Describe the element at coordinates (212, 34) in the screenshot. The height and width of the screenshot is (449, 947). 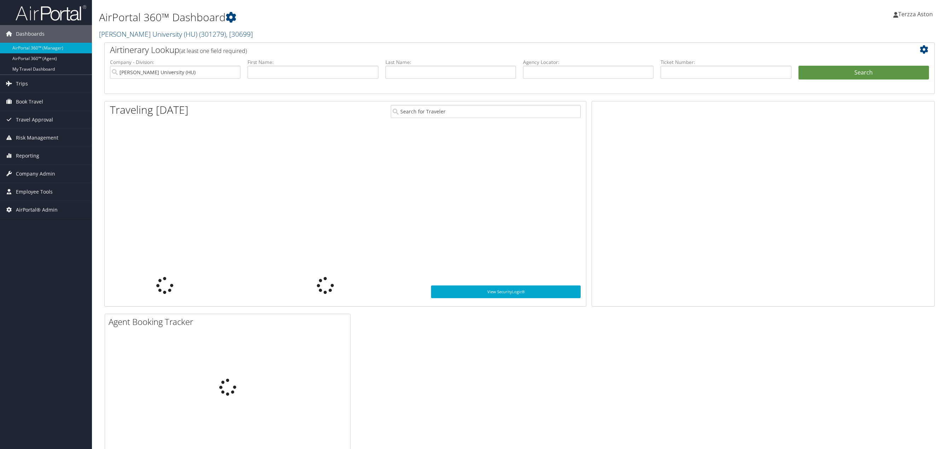
I see `span: ( 301279 )` at that location.